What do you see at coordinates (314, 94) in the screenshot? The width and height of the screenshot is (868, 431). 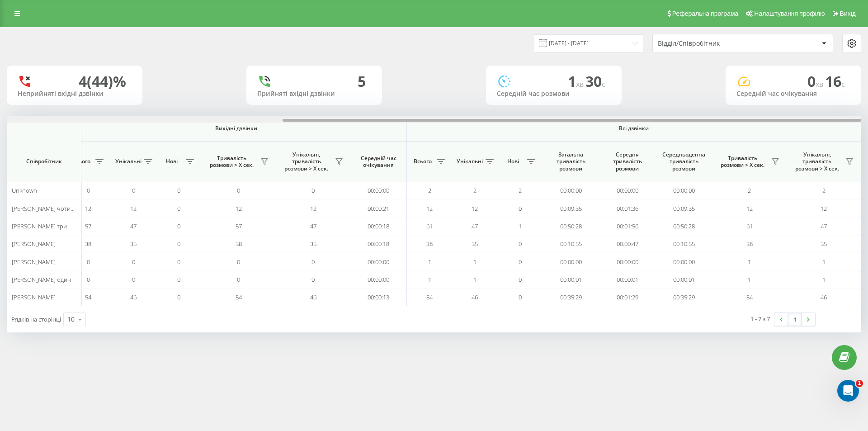 I see `div: Прийняті вхідні дзвінки` at bounding box center [314, 94].